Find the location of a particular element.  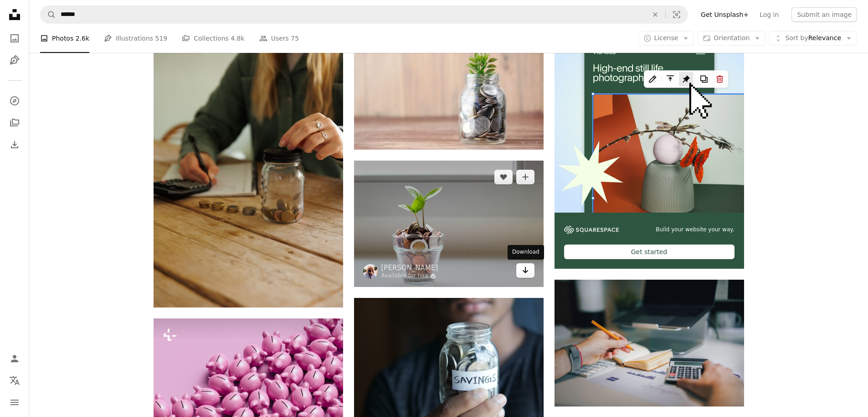

a: Photos is located at coordinates (14, 38).